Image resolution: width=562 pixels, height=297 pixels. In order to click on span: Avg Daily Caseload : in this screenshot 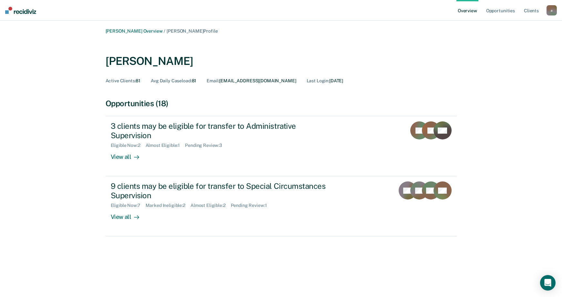, I will do `click(171, 81)`.